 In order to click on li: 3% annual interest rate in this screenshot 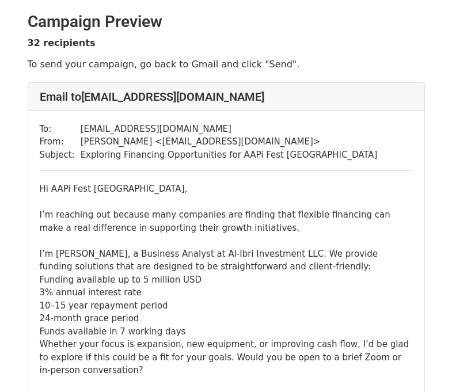, I will do `click(226, 293)`.